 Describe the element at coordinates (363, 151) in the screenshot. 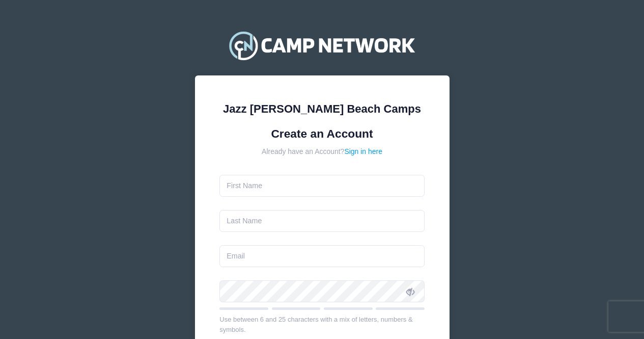

I see `a: Sign in here` at that location.